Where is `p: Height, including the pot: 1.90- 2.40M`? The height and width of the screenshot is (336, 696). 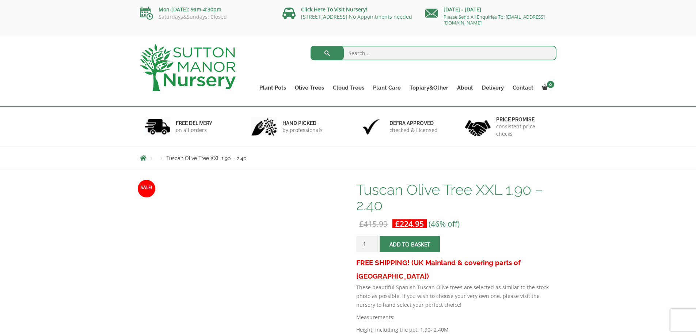 p: Height, including the pot: 1.90- 2.40M is located at coordinates (456, 330).